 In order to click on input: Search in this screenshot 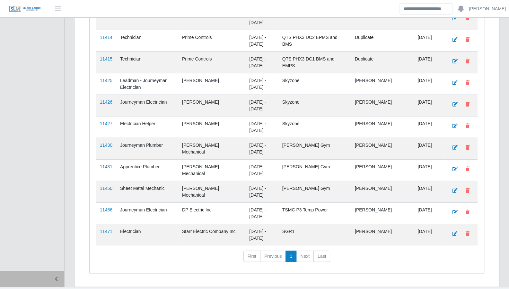, I will do `click(426, 9)`.